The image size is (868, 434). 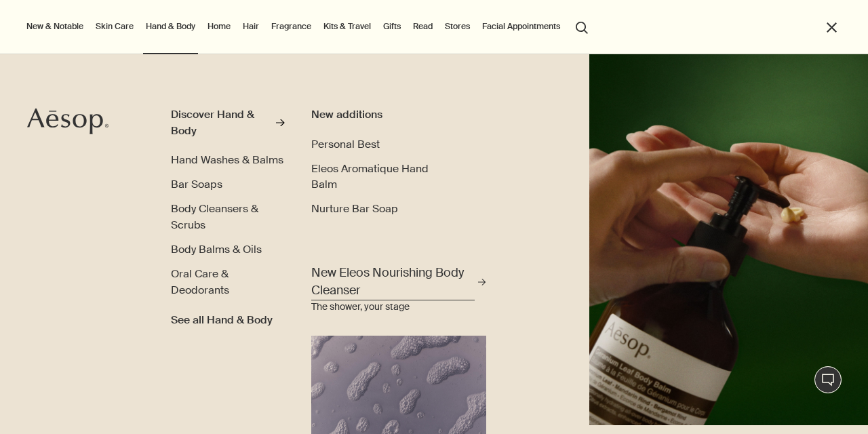 What do you see at coordinates (354, 208) in the screenshot?
I see `span: Nurture Bar Soap` at bounding box center [354, 208].